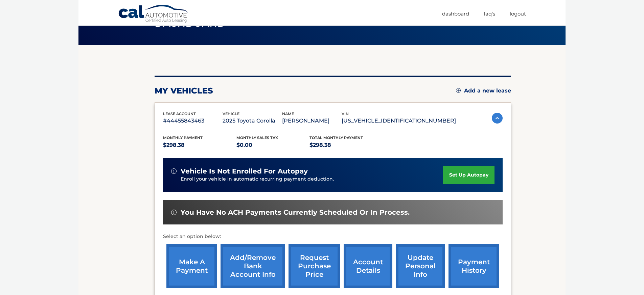  I want to click on h2: my vehicles, so click(184, 91).